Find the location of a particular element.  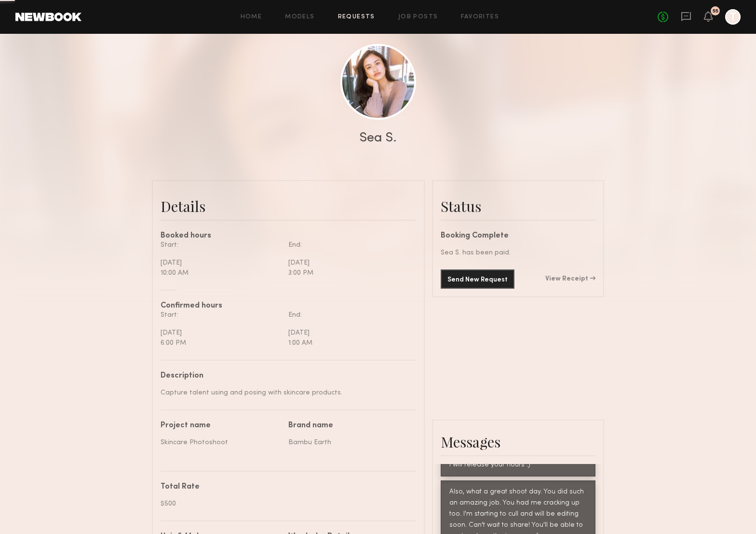

a: Home is located at coordinates (251, 17).